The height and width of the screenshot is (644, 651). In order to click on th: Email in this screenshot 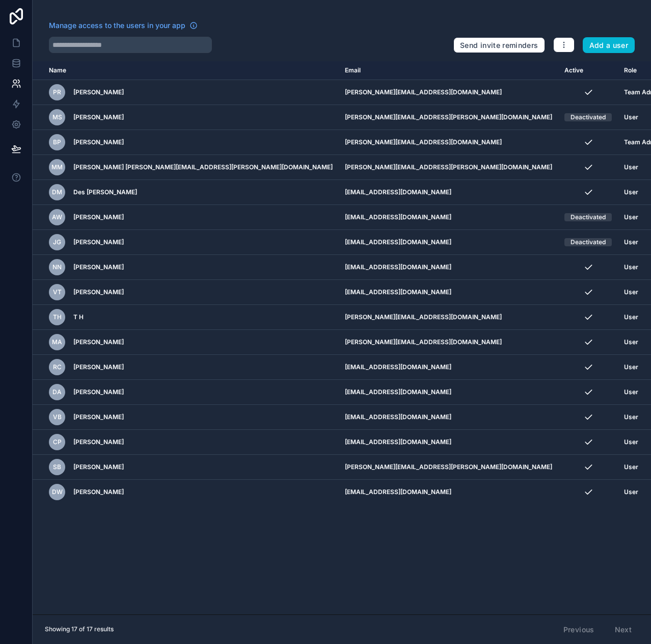, I will do `click(449, 71)`.